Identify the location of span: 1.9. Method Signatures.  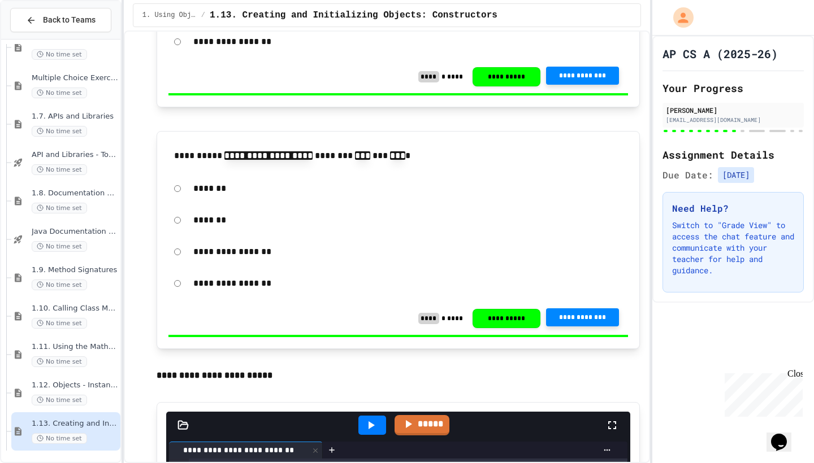
(75, 270).